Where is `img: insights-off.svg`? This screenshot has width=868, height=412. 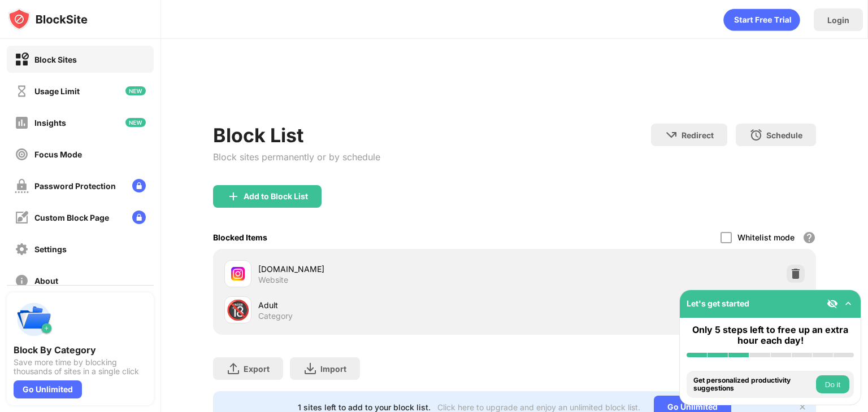 img: insights-off.svg is located at coordinates (21, 122).